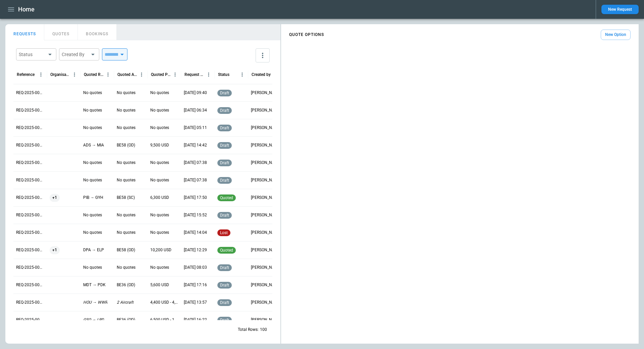  I want to click on button: New Request, so click(620, 9).